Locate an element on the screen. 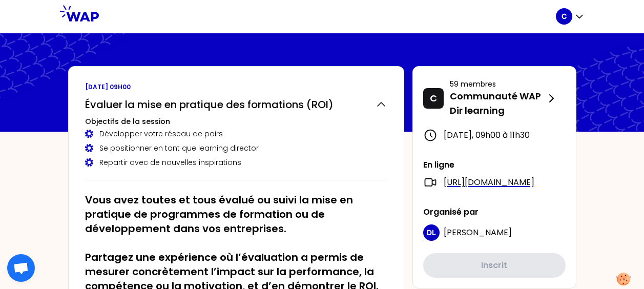 The width and height of the screenshot is (644, 289). p: 59 membres is located at coordinates (498, 85).